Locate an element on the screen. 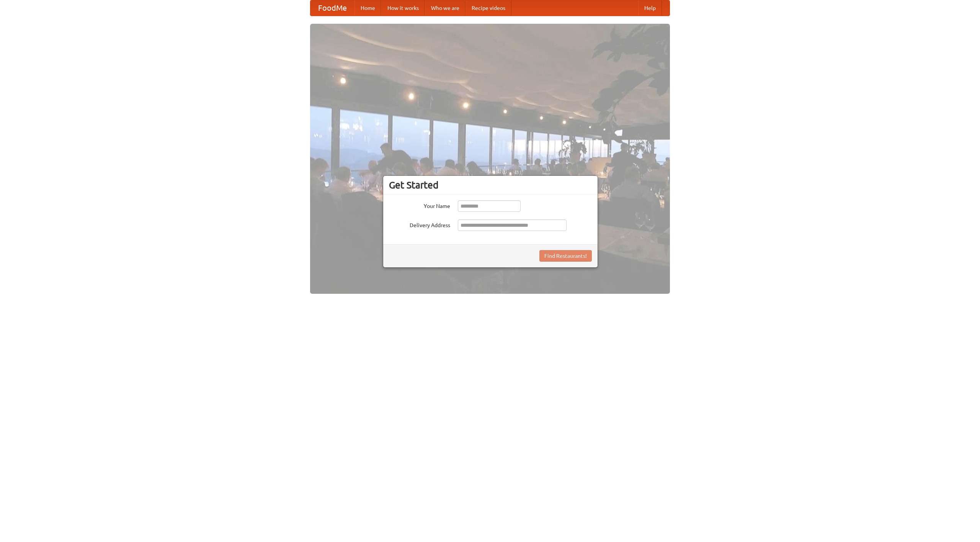 This screenshot has height=542, width=980. button: Find Restaurants! is located at coordinates (565, 255).